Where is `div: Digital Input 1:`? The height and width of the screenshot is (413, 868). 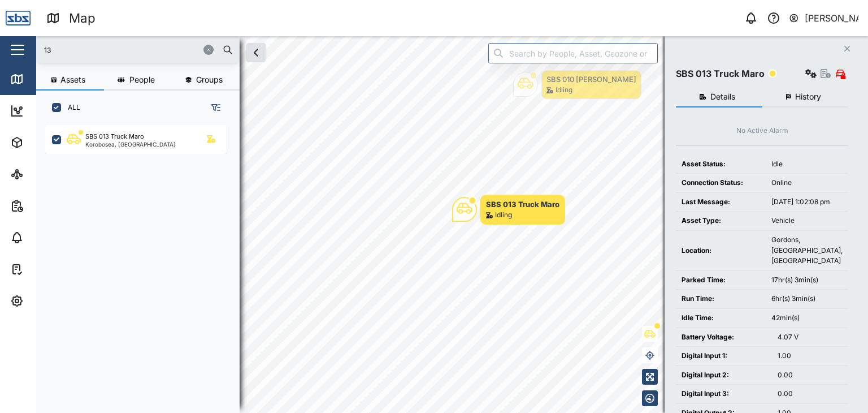 div: Digital Input 1: is located at coordinates (724, 356).